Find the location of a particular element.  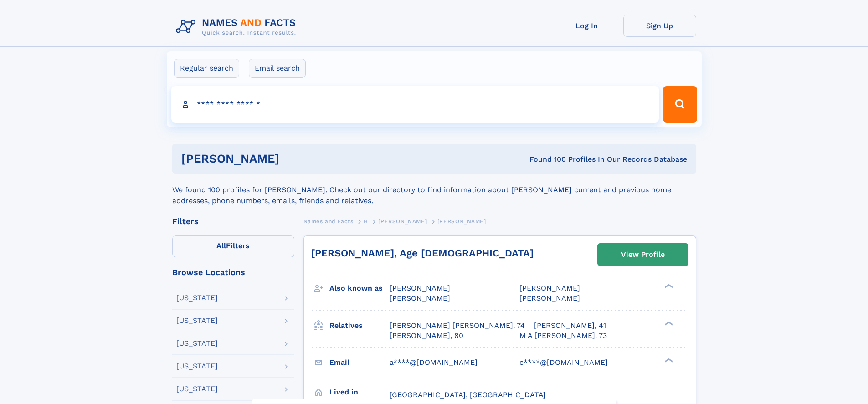

img: Logo Names and Facts is located at coordinates (238, 27).